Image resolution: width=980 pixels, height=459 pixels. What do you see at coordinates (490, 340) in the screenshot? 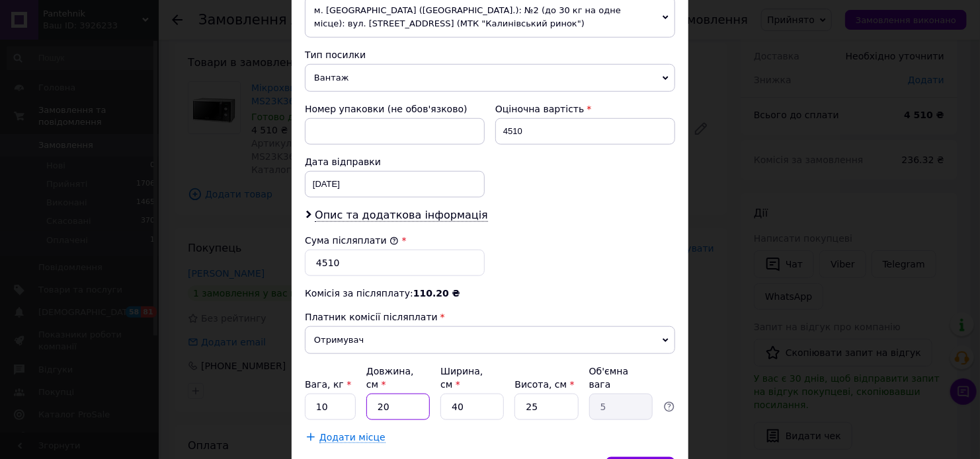
I see `span: Отримувач` at bounding box center [490, 340].